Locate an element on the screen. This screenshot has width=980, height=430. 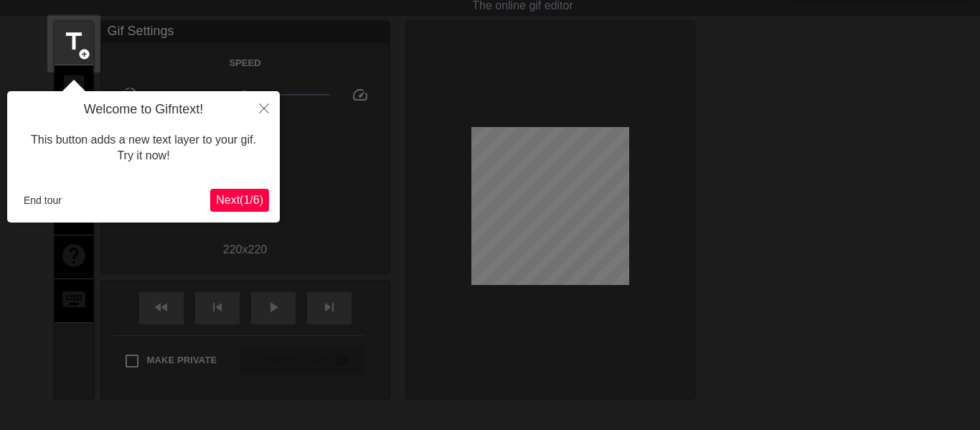
h4: Welcome to Gifntext! is located at coordinates (143, 110).